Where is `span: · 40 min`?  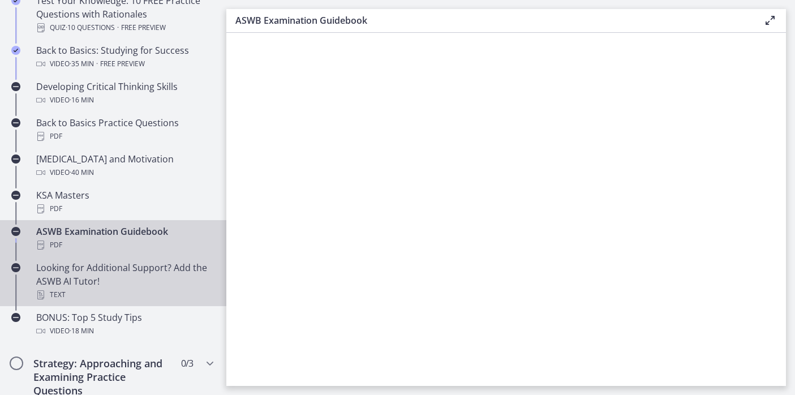 span: · 40 min is located at coordinates (81, 173).